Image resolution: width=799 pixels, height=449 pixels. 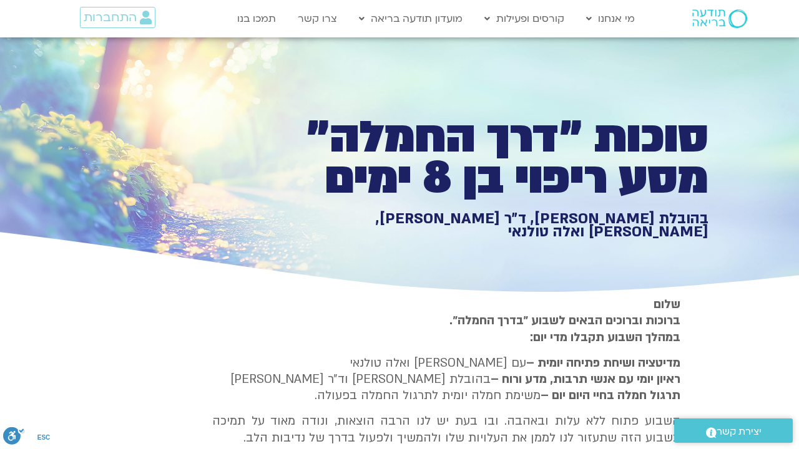 I want to click on b: תרגול חמלה בחיי היום יום –, so click(x=610, y=396).